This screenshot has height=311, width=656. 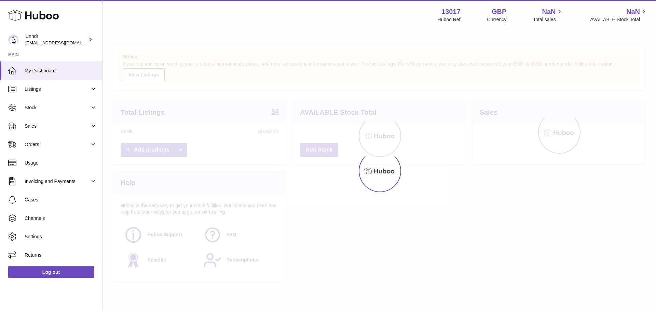 I want to click on span: Sales, so click(x=57, y=126).